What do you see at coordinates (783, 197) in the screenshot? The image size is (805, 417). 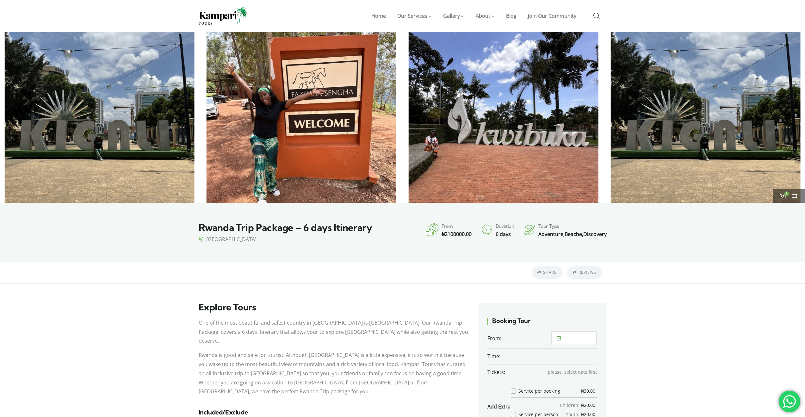 I see `a: 3` at bounding box center [783, 197].